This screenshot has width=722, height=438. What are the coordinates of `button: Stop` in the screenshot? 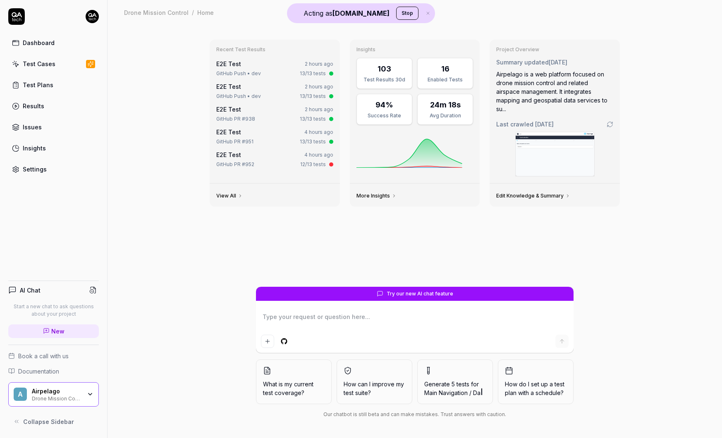 It's located at (407, 13).